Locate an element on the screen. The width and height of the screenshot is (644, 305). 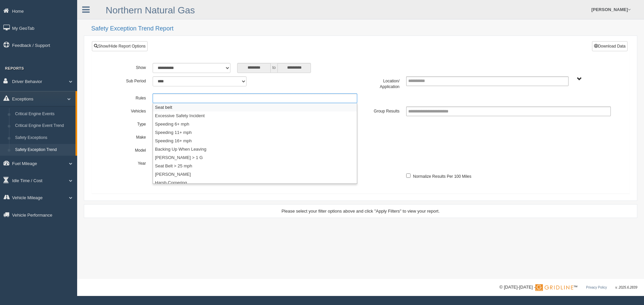
label: Vehicles is located at coordinates (128, 110).